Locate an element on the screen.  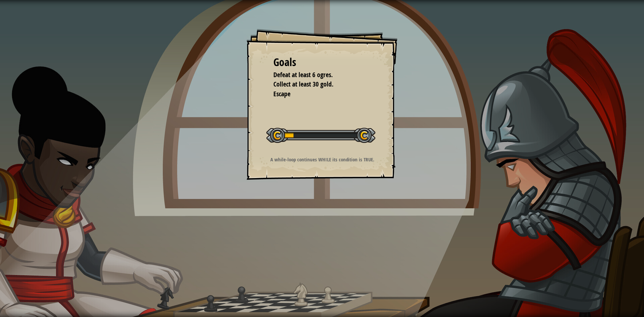
li: Collect at least 30 gold. is located at coordinates (317, 84).